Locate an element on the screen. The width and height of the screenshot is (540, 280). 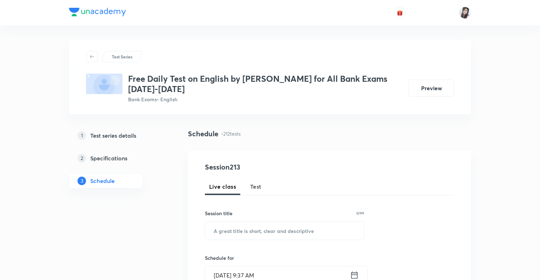
h4: Schedule is located at coordinates (203, 134).